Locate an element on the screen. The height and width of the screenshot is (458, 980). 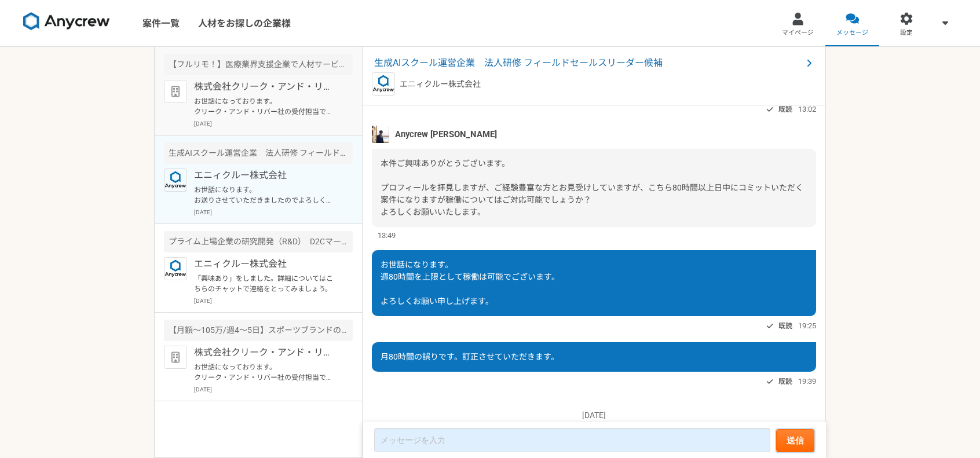
span: 19:39 is located at coordinates (806, 381).